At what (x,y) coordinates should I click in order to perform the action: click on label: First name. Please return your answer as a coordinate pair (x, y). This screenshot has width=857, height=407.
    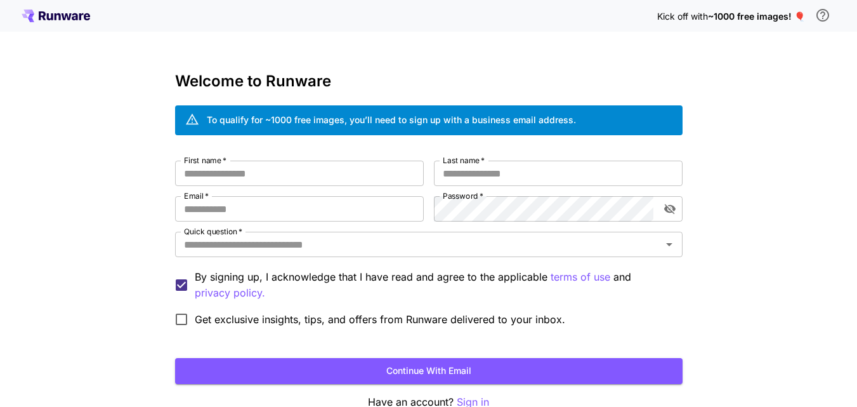
    Looking at the image, I should click on (205, 160).